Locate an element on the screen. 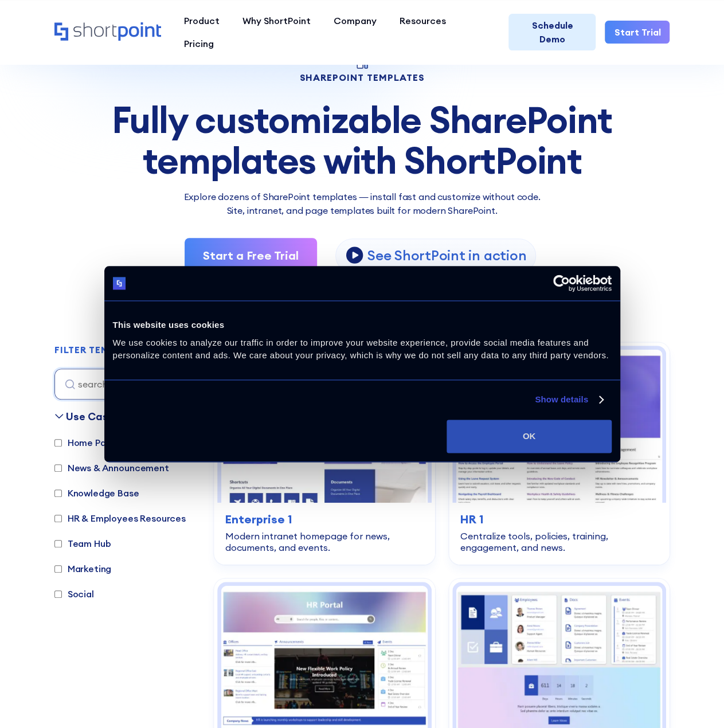 Image resolution: width=724 pixels, height=728 pixels. p: Explore dozens of SharePoint templates — install fast and customize without code. Site, intranet,... is located at coordinates (363, 203).